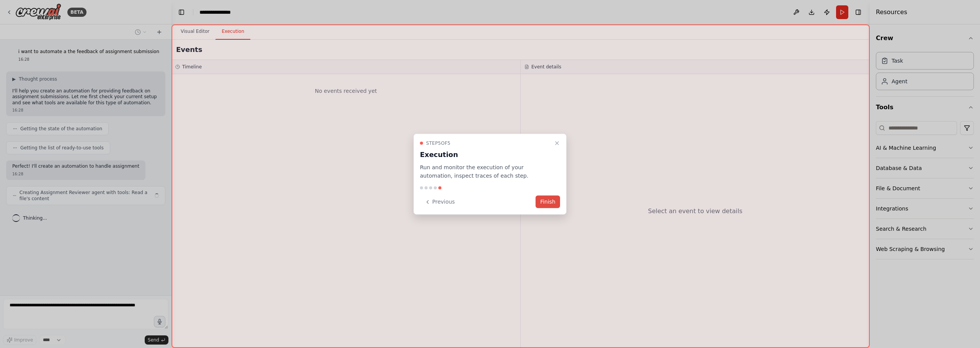 This screenshot has height=348, width=980. What do you see at coordinates (486, 154) in the screenshot?
I see `h3: Execution` at bounding box center [486, 154].